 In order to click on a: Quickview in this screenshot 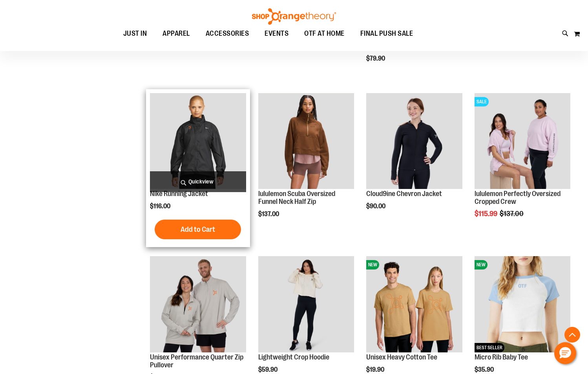, I will do `click(198, 181)`.